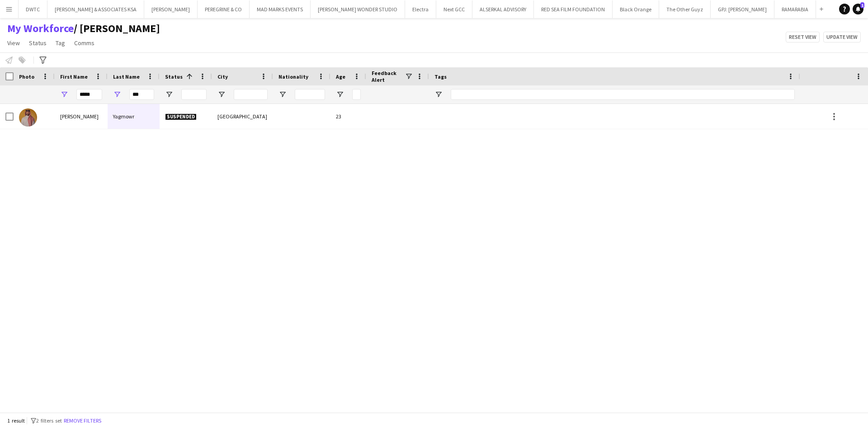  I want to click on span: First Name, so click(74, 77).